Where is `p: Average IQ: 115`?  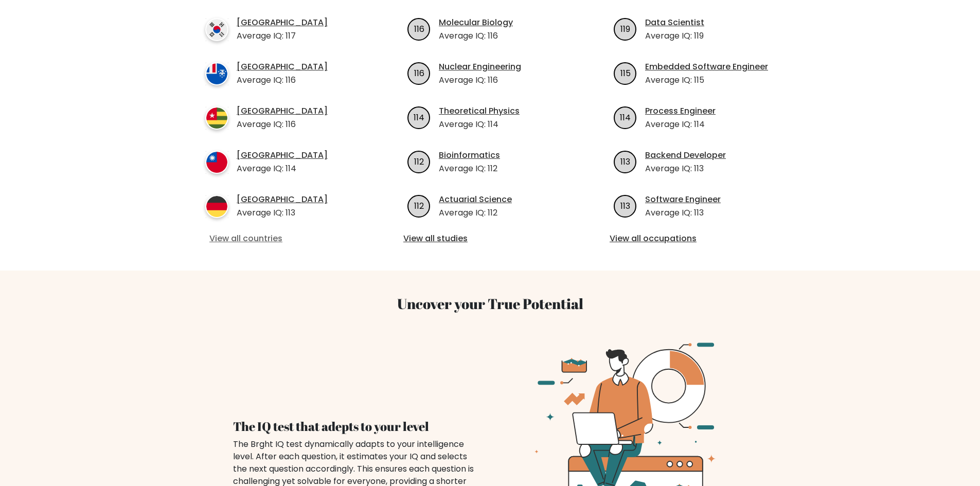 p: Average IQ: 115 is located at coordinates (706, 80).